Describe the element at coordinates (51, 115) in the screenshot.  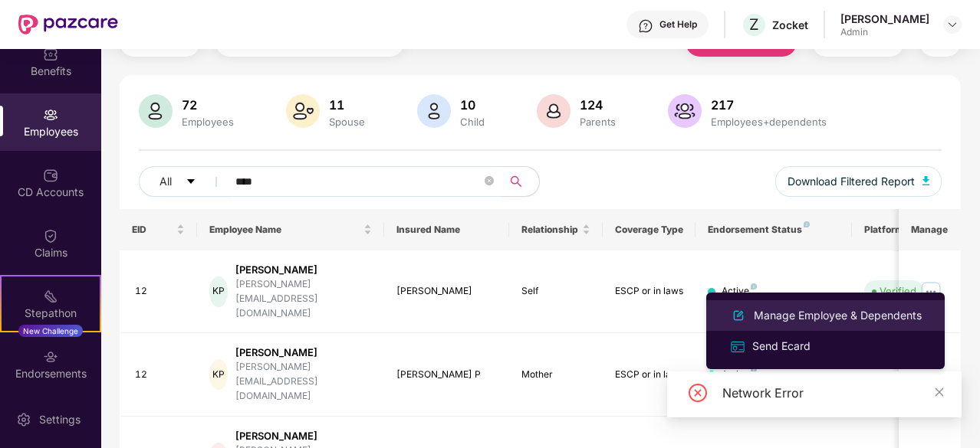
I see `img: svg+xml;base64,PHN2ZyBpZD0iRW1wbG95ZWVzIiB4bWxucz0iaHR0cDovL3d3dy53My5vcmcvMjAwMC9zdmciIHdpZHRoPS...` at that location.